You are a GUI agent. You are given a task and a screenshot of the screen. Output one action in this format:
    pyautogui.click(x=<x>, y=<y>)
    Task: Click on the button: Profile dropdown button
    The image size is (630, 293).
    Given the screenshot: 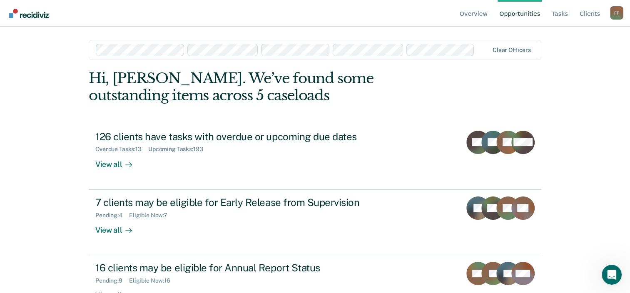 What is the action you would take?
    pyautogui.click(x=617, y=13)
    